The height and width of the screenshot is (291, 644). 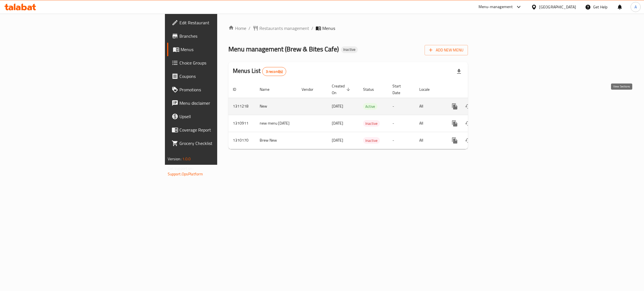 I want to click on span: Active, so click(x=370, y=107).